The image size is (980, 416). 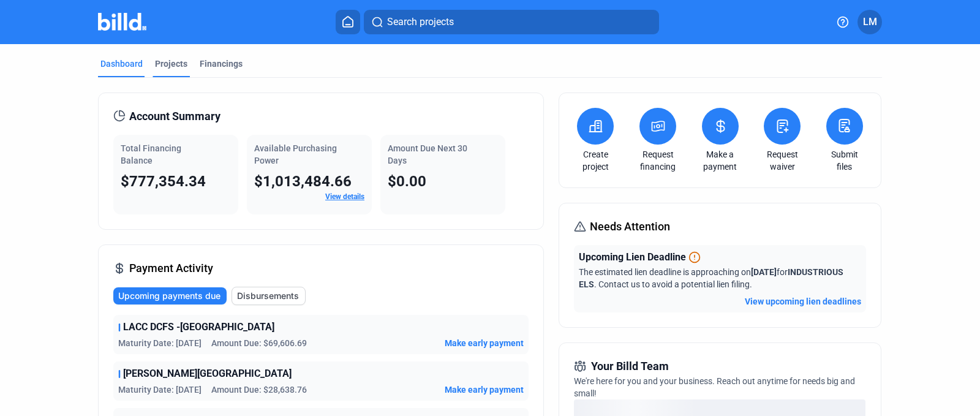 I want to click on span: Needs Attention, so click(x=630, y=227).